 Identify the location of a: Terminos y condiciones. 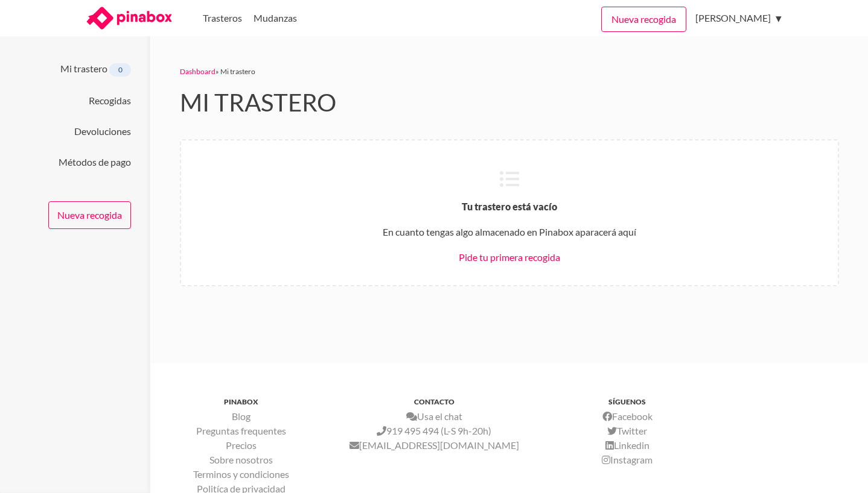
(240, 475).